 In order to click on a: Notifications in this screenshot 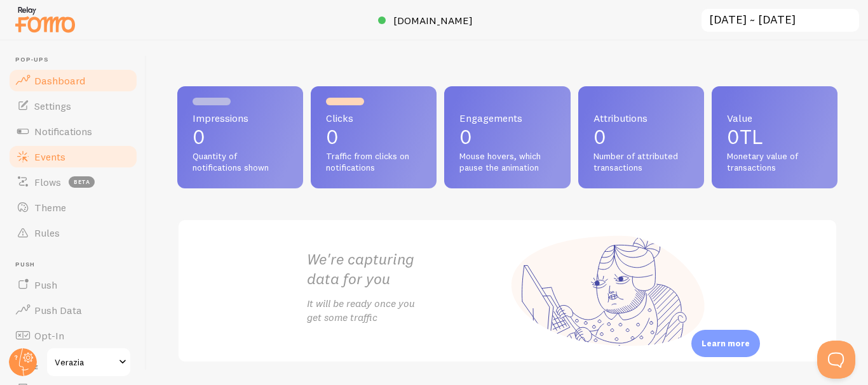, I will do `click(73, 131)`.